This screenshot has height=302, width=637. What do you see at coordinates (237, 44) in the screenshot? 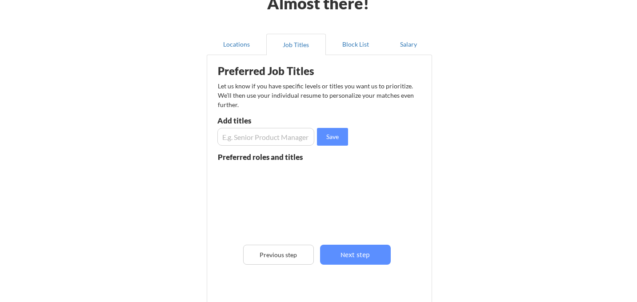
I see `button: Locations` at bounding box center [237, 44].